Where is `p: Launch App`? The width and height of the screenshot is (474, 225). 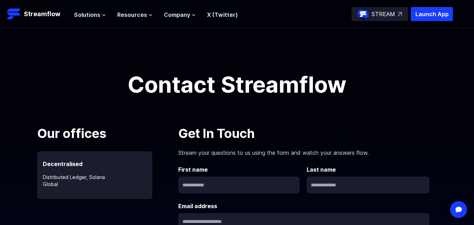 p: Launch App is located at coordinates (432, 14).